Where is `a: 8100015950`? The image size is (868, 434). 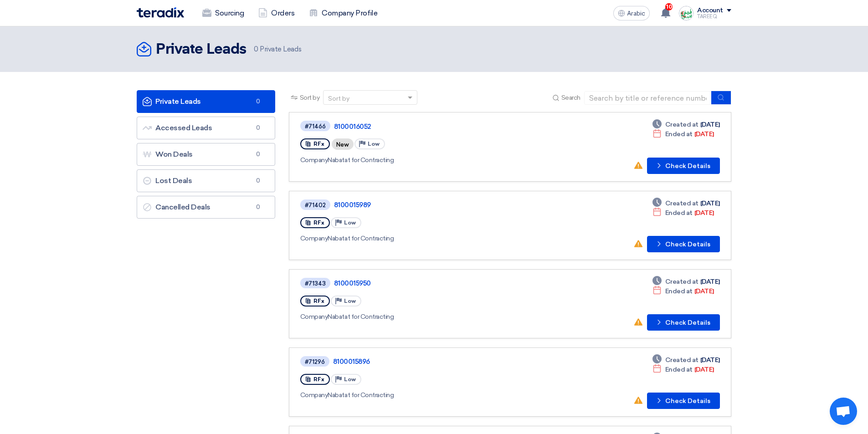 a: 8100015950 is located at coordinates (448, 283).